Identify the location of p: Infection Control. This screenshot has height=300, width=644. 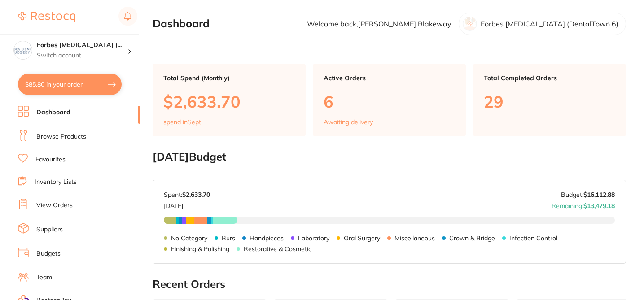
(533, 238).